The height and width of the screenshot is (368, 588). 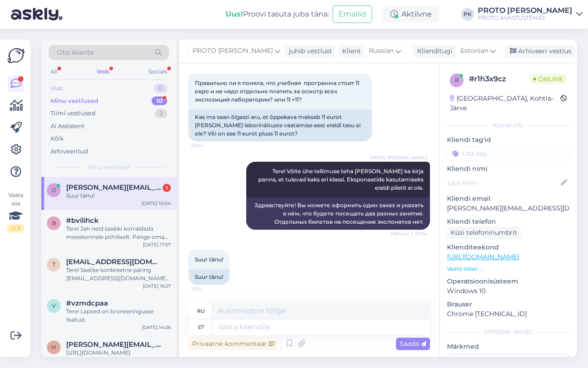 I want to click on div: 2, so click(x=161, y=113).